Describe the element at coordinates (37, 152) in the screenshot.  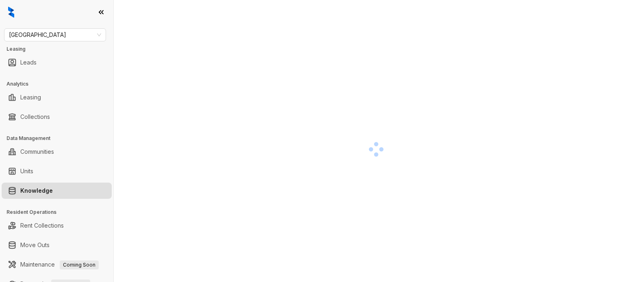
I see `a: Communities` at that location.